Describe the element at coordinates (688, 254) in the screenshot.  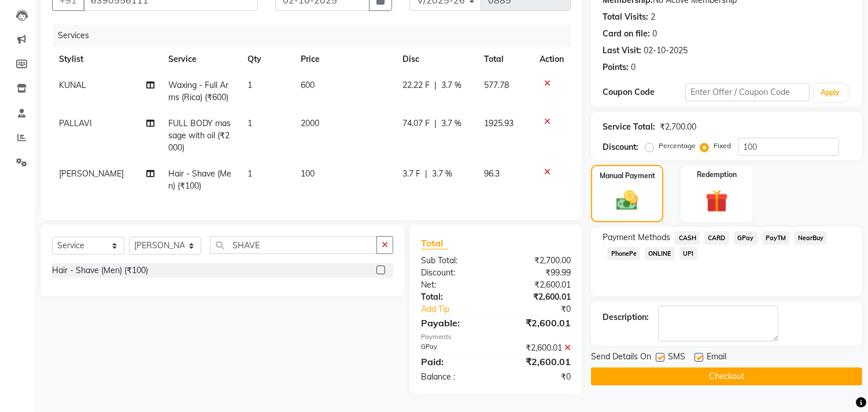
I see `span: UPI` at that location.